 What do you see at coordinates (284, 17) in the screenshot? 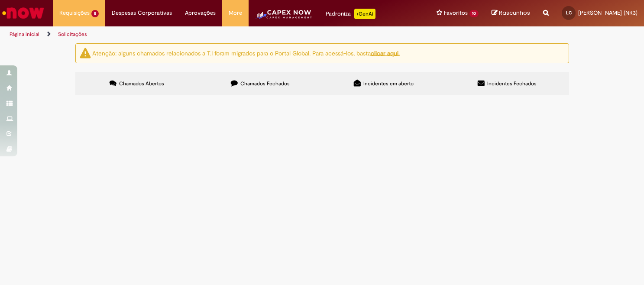
I see `img: CapexLogo5.png` at bounding box center [284, 17].